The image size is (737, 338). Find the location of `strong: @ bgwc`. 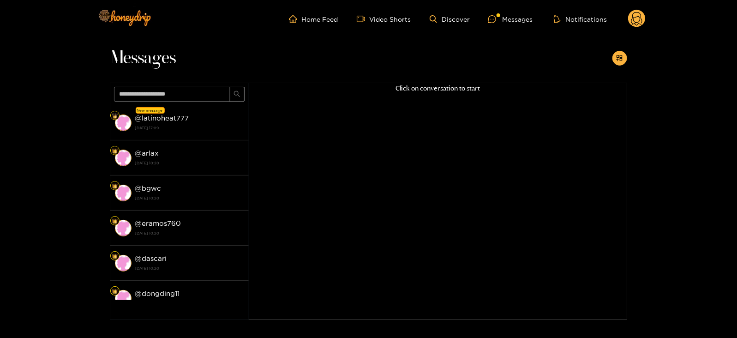

strong: @ bgwc is located at coordinates (148, 188).